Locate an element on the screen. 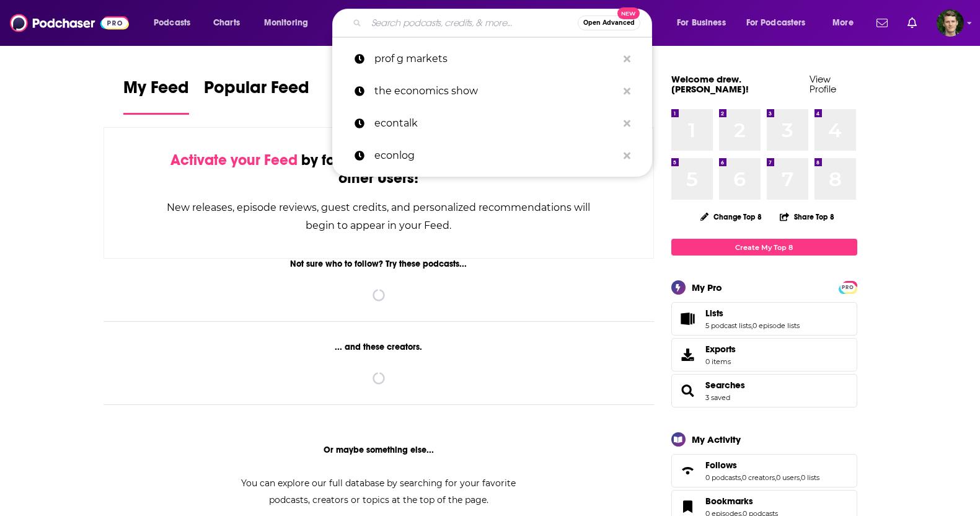  span: Popular Feed is located at coordinates (257, 91).